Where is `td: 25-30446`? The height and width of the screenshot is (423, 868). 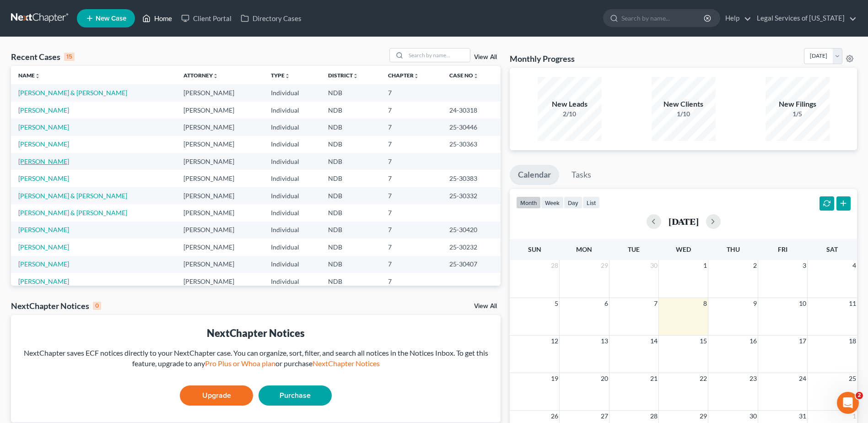
td: 25-30446 is located at coordinates (471, 127).